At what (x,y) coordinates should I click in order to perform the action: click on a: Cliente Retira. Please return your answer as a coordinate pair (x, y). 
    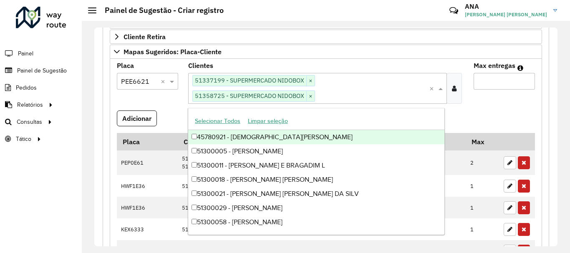
    Looking at the image, I should click on (326, 37).